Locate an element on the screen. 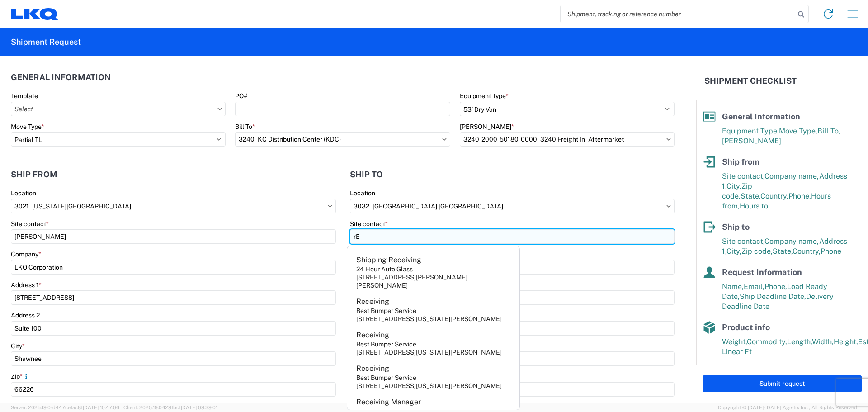 The height and width of the screenshot is (412, 868). h2: Shipment Request is located at coordinates (46, 42).